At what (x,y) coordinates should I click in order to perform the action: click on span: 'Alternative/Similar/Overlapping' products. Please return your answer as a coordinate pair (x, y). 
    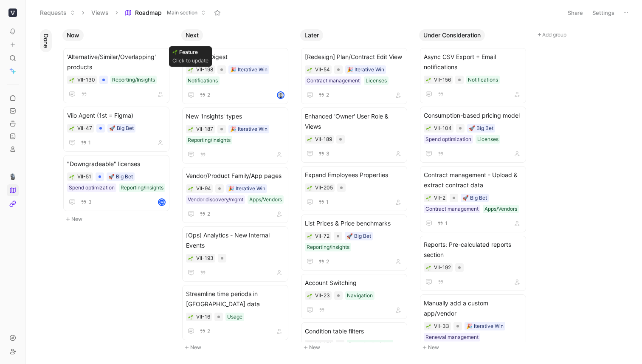
    Looking at the image, I should click on (116, 62).